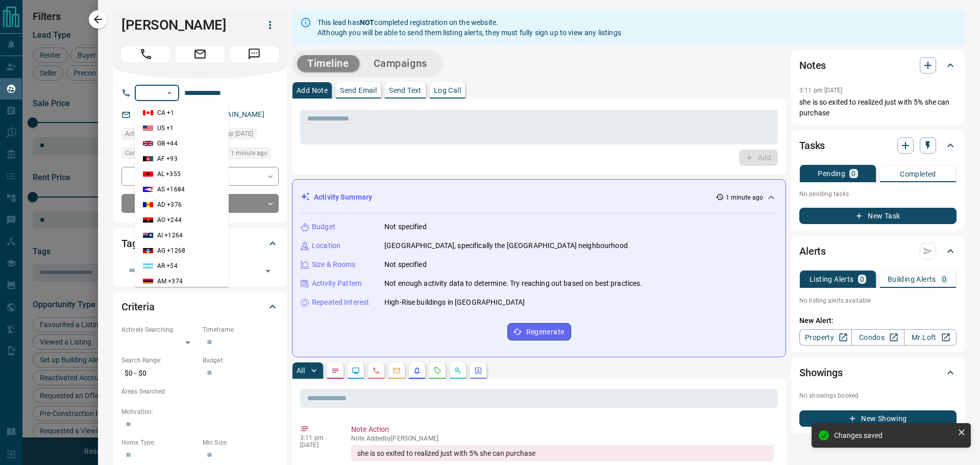 The image size is (980, 465). I want to click on svg: Requests, so click(438, 371).